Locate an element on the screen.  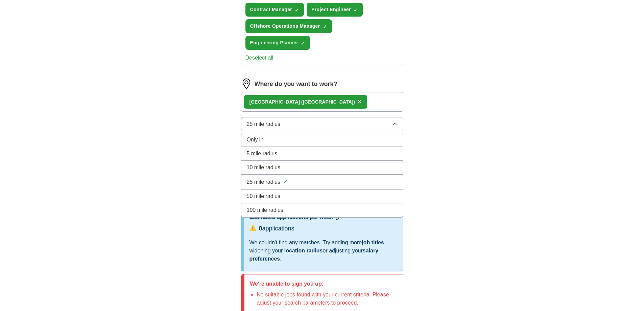
span: 100 mile radius is located at coordinates (265, 210).